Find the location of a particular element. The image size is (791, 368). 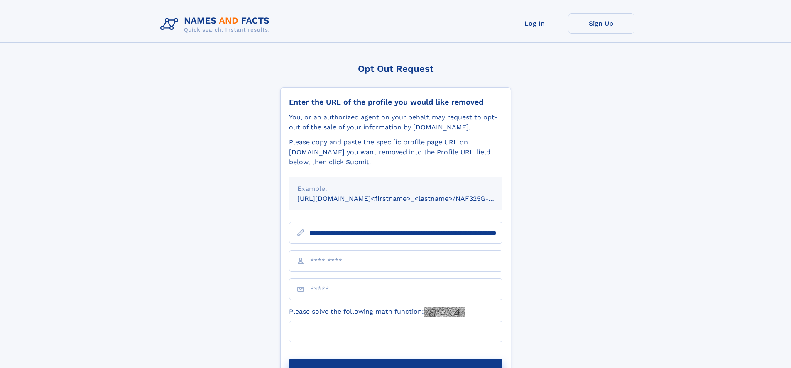

div: Enter the URL of the profile you would like removed is located at coordinates (395, 102).